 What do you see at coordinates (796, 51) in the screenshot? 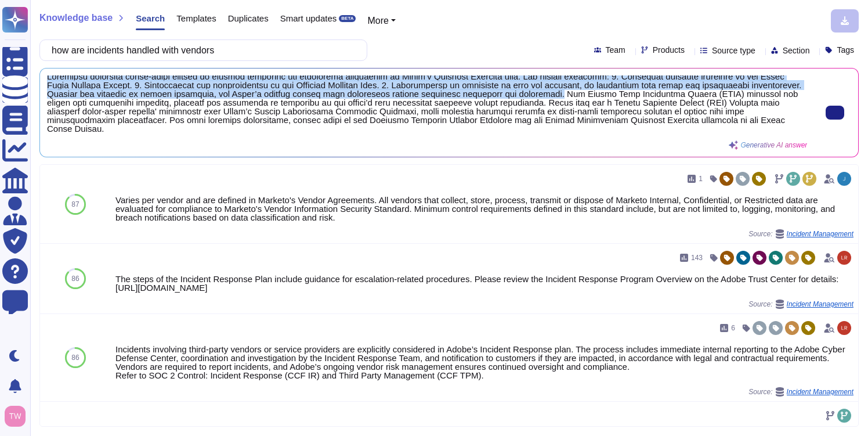
I see `span: Section` at bounding box center [796, 51].